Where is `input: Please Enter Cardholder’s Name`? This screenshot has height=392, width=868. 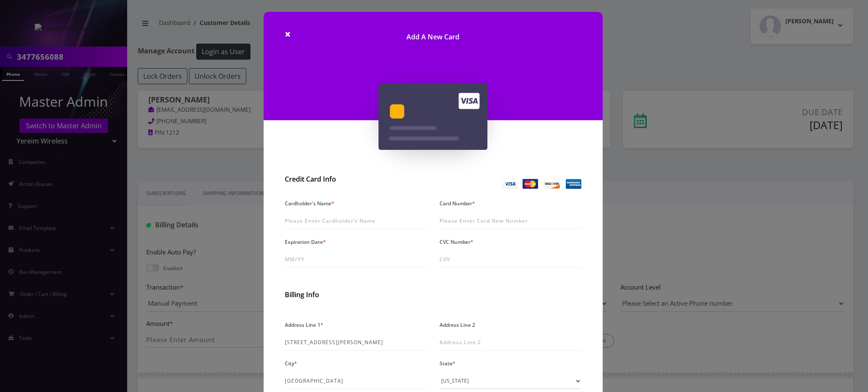
input: Please Enter Cardholder’s Name is located at coordinates (356, 221).